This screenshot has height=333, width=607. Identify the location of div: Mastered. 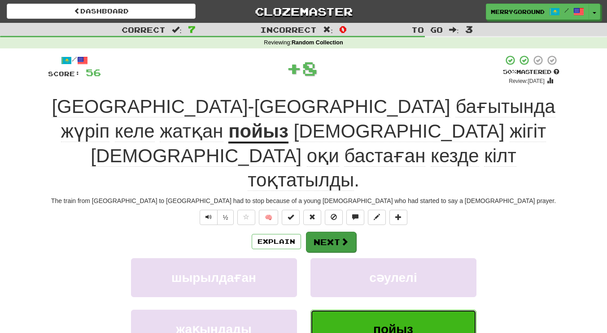
(531, 72).